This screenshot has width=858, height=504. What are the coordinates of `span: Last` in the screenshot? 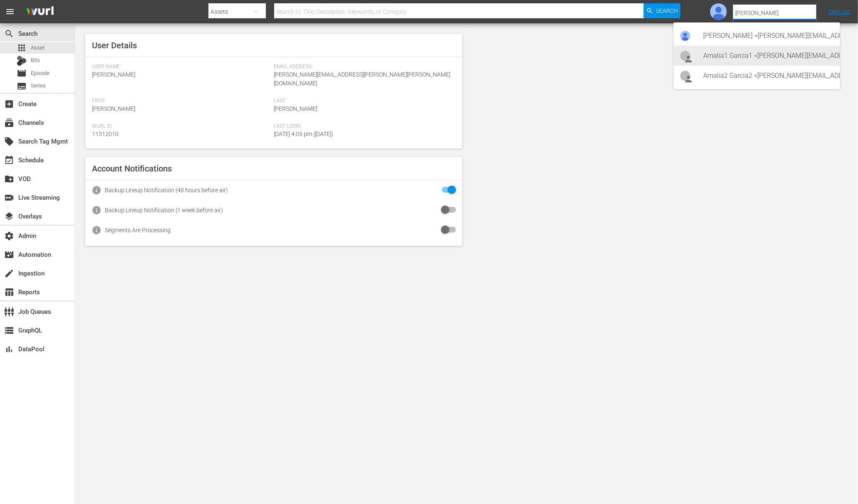 It's located at (363, 101).